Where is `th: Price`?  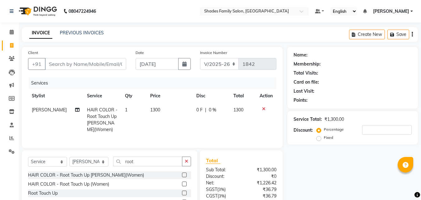
th: Price is located at coordinates (170, 96).